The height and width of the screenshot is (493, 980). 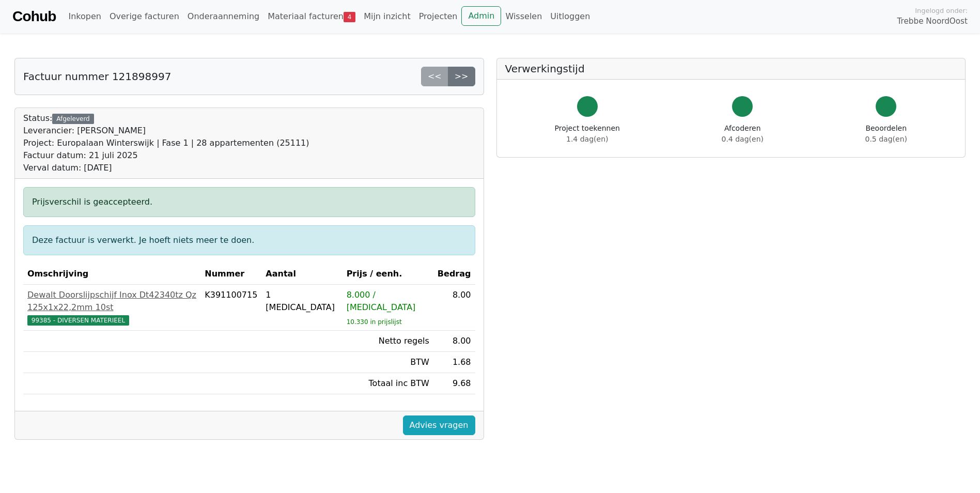 I want to click on a: Cohub, so click(x=34, y=17).